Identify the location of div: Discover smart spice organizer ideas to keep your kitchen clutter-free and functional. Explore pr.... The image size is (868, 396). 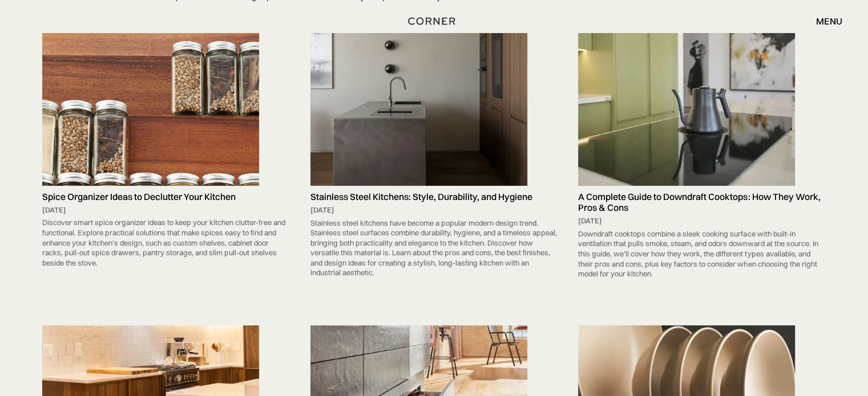
(166, 243).